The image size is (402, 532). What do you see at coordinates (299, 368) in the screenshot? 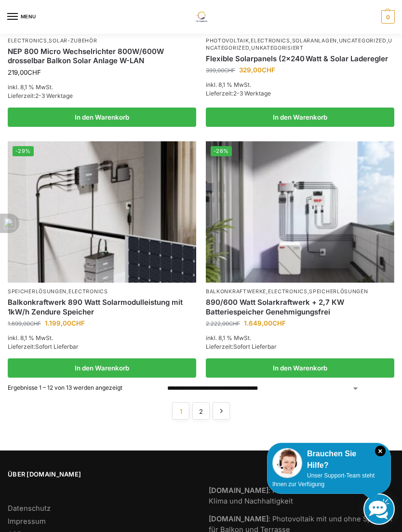
I see `a: In den Warenkorb legen: „890/600 Watt Solarkraftwerk + 2,7 KW Batteriespeicher Genehmigungsfrei“` at bounding box center [299, 368].